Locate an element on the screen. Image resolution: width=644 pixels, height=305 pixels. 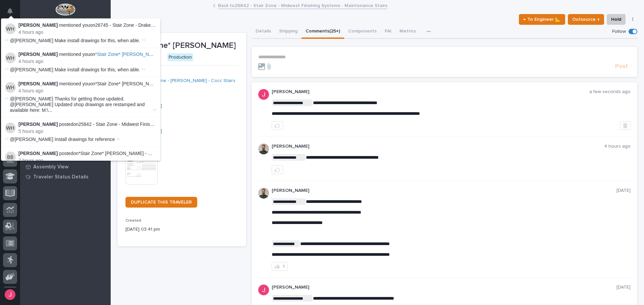
a: 25842 - Stair Zone - Midwest Finishing Systems - Maintenance Stairs is located at coordinates (151, 124).